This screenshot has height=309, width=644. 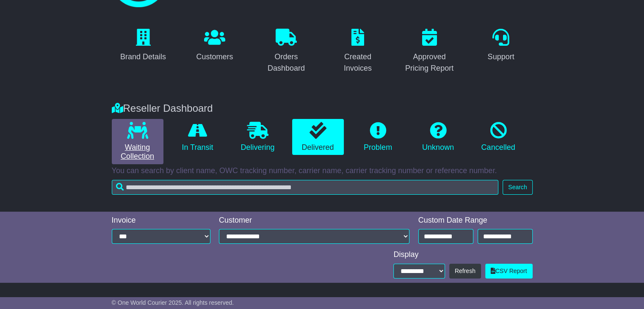 I want to click on a: Brand Details, so click(x=143, y=46).